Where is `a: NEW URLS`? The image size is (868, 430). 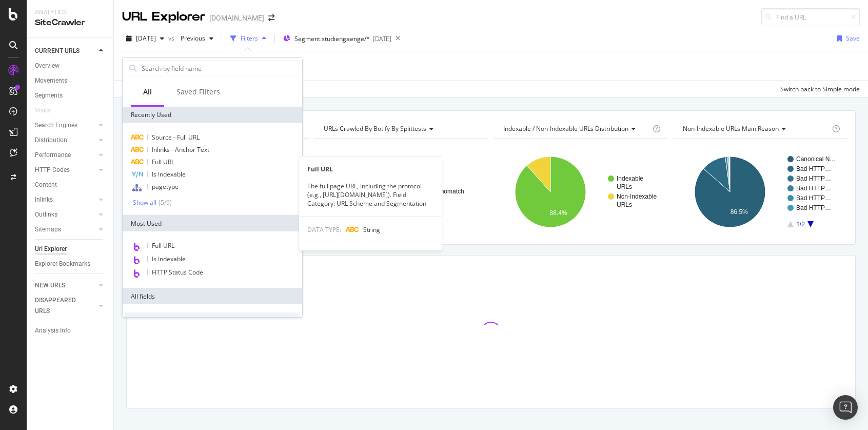 a: NEW URLS is located at coordinates (65, 285).